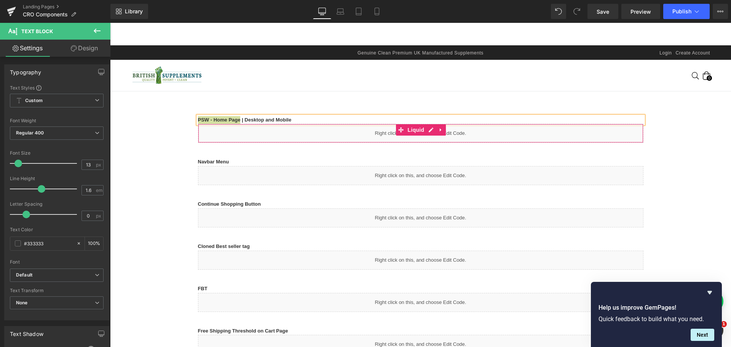 Image resolution: width=731 pixels, height=347 pixels. Describe the element at coordinates (26, 70) in the screenshot. I see `div: Typography` at that location.